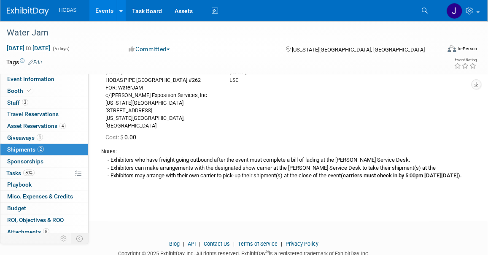 The height and width of the screenshot is (255, 488). I want to click on div: Event Rating, so click(466, 60).